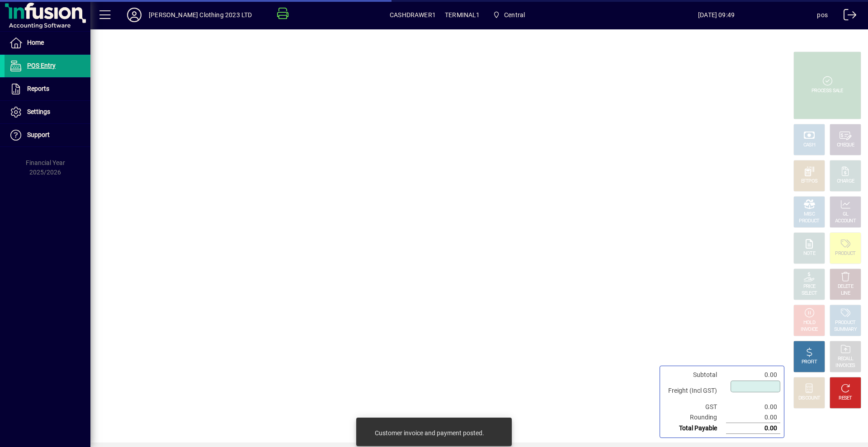 The height and width of the screenshot is (447, 868). Describe the element at coordinates (694, 418) in the screenshot. I see `td: Rounding` at that location.